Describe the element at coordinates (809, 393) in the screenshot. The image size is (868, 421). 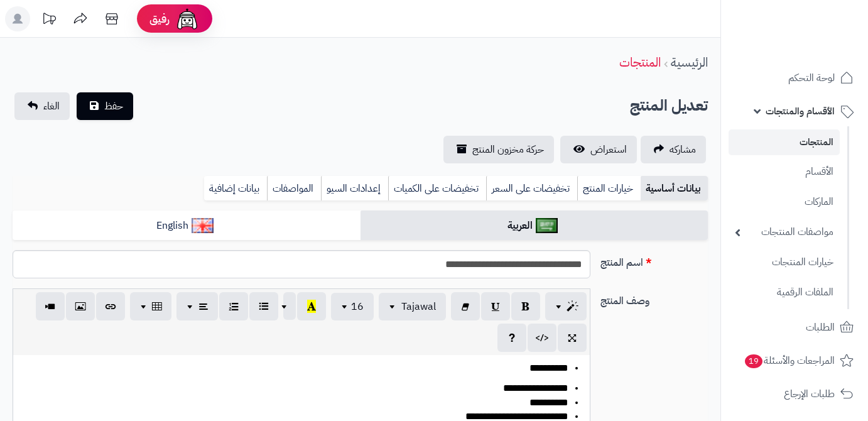
I see `span: طلبات الإرجاع` at that location.